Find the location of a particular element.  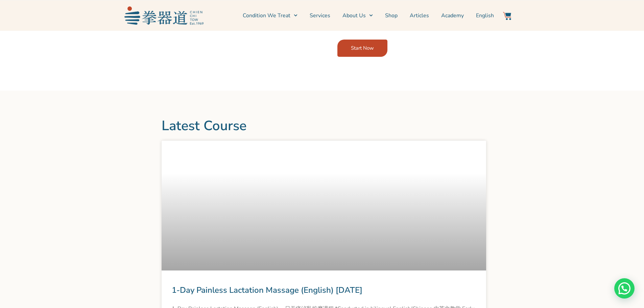

span: English is located at coordinates (485, 16).